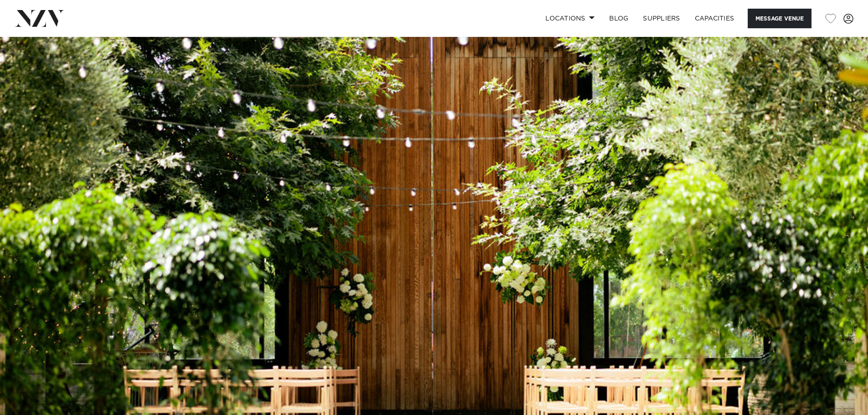  Describe the element at coordinates (570, 18) in the screenshot. I see `a: Locations` at that location.